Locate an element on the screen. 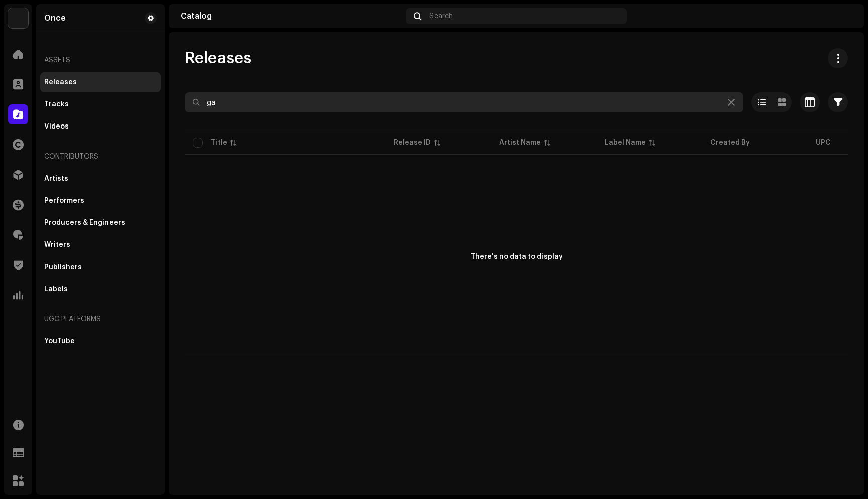  div: YouTube is located at coordinates (59, 341).